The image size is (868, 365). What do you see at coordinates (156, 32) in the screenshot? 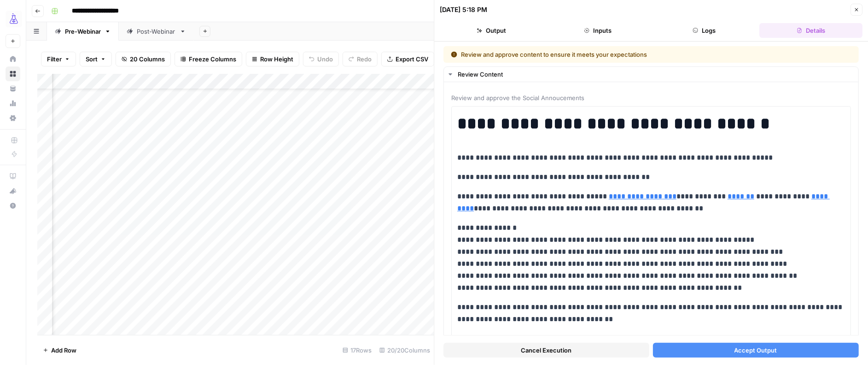
I see `div: Post-Webinar` at bounding box center [156, 32].